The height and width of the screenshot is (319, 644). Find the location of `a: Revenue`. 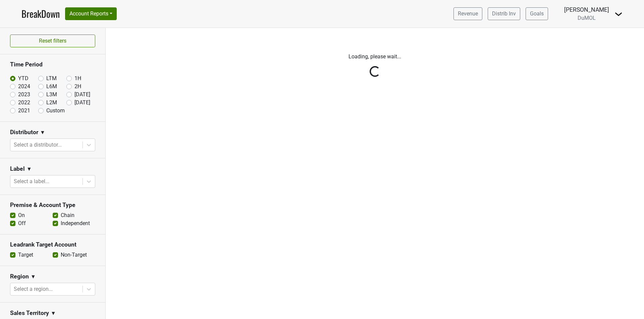

a: Revenue is located at coordinates (468, 14).